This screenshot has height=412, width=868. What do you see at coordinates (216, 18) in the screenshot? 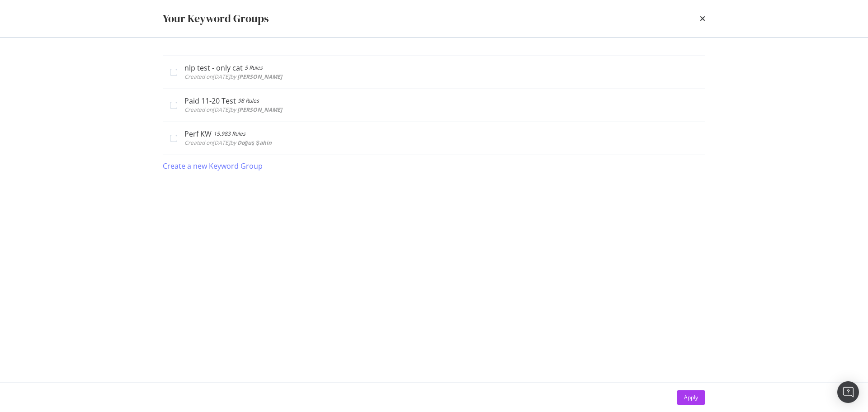
I see `div: Your Keyword Groups` at bounding box center [216, 18].